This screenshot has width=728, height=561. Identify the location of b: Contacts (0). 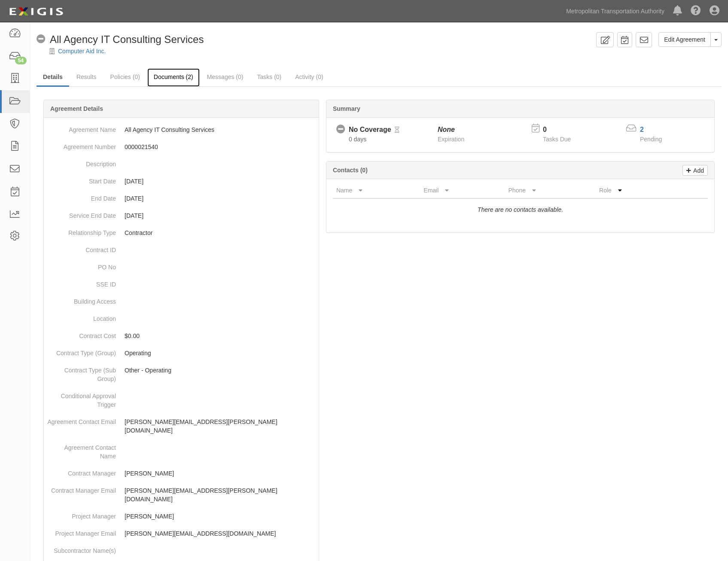
(350, 170).